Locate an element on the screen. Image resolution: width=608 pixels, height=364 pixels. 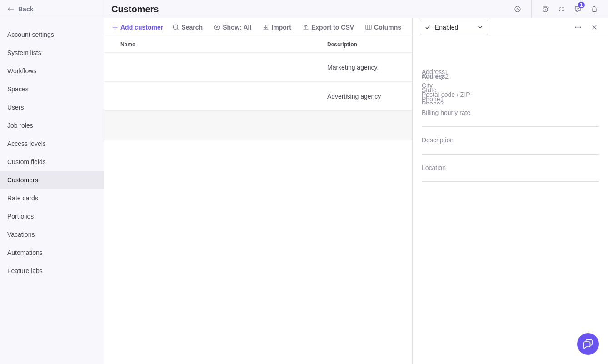
span: Start timer is located at coordinates (518, 9).